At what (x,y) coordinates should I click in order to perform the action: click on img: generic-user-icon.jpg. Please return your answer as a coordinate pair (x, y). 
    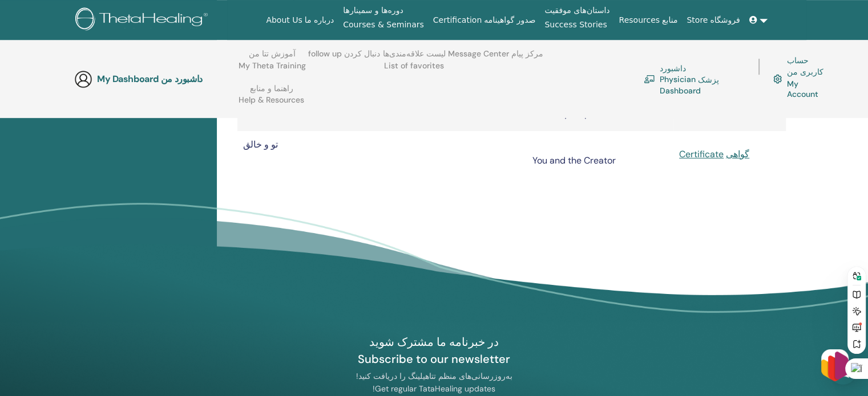
    Looking at the image, I should click on (83, 80).